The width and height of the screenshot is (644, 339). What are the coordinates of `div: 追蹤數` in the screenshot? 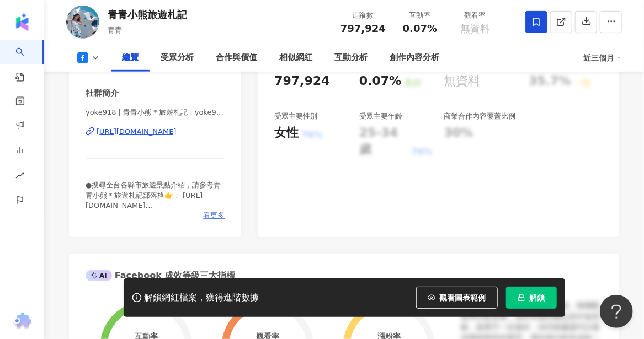 It's located at (363, 16).